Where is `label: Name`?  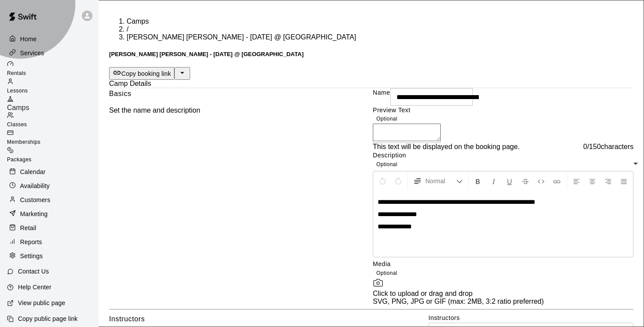 label: Name is located at coordinates (382, 92).